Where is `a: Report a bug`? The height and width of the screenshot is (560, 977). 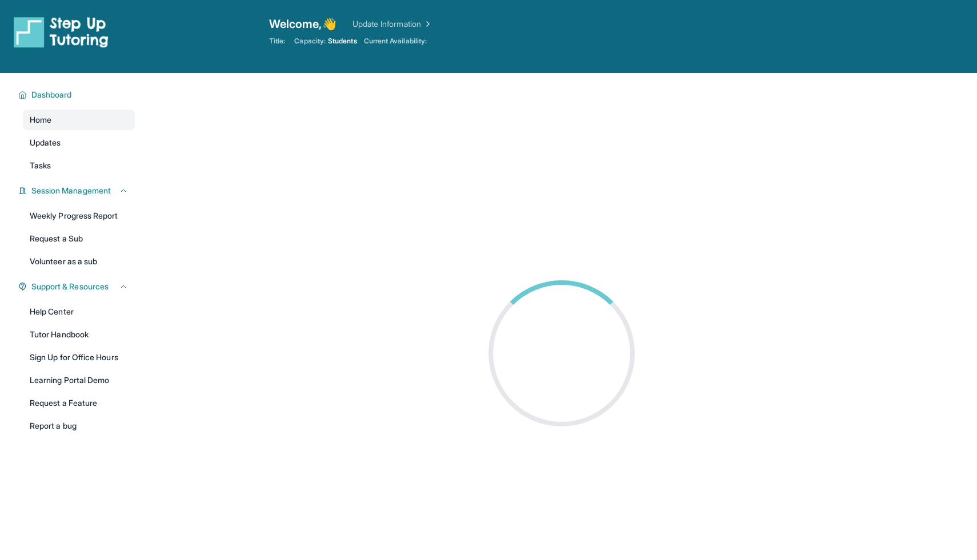
a: Report a bug is located at coordinates (79, 426).